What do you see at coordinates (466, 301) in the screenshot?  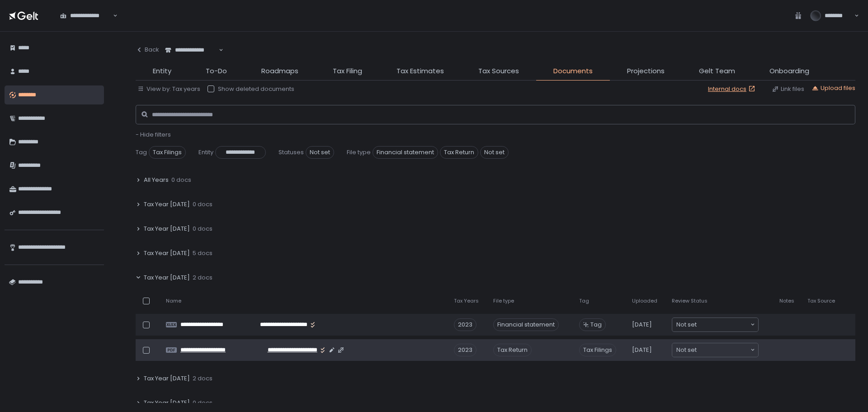 I see `span: Tax Years` at bounding box center [466, 301].